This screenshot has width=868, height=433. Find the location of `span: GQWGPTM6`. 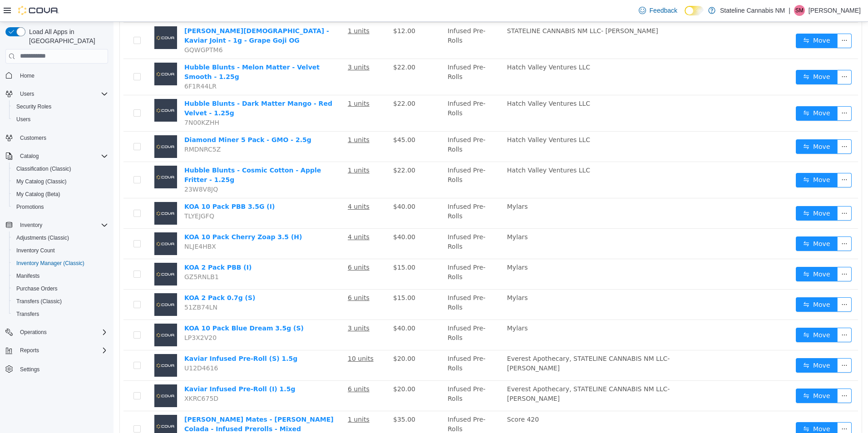

span: GQWGPTM6 is located at coordinates (89, 28).